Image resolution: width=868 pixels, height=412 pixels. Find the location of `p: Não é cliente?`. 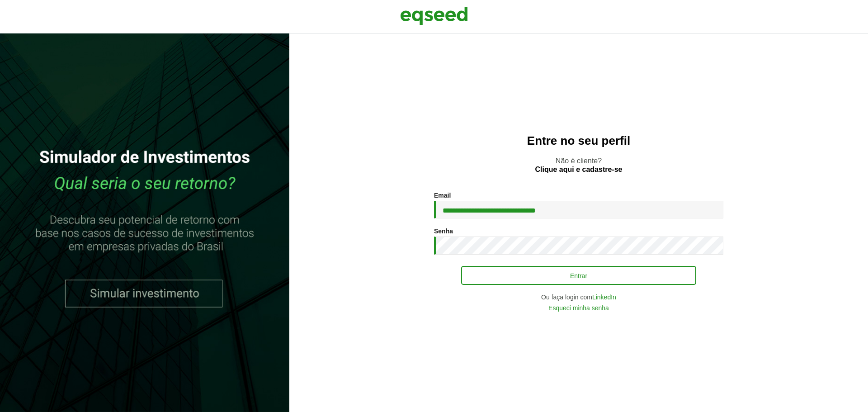

p: Não é cliente? is located at coordinates (579, 165).